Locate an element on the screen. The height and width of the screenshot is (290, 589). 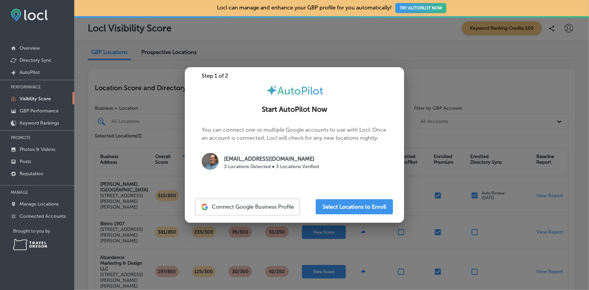
p: Visibility Score is located at coordinates (35, 99).